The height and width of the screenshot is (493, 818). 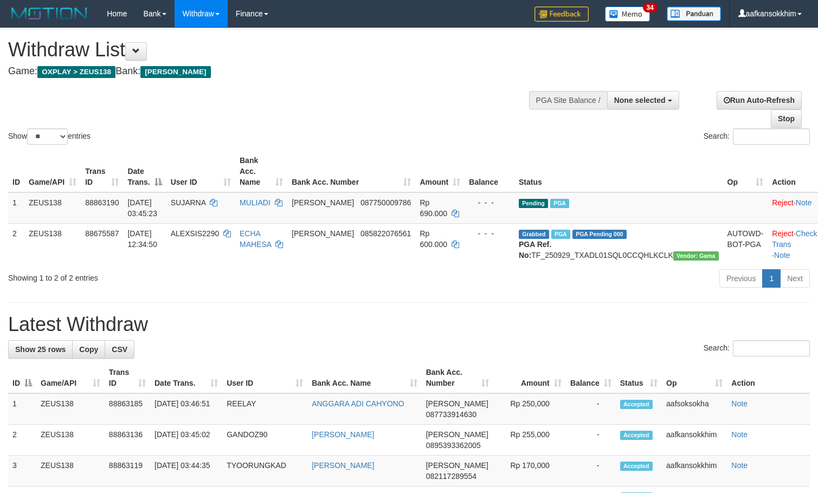 What do you see at coordinates (88, 350) in the screenshot?
I see `span: Copy` at bounding box center [88, 350].